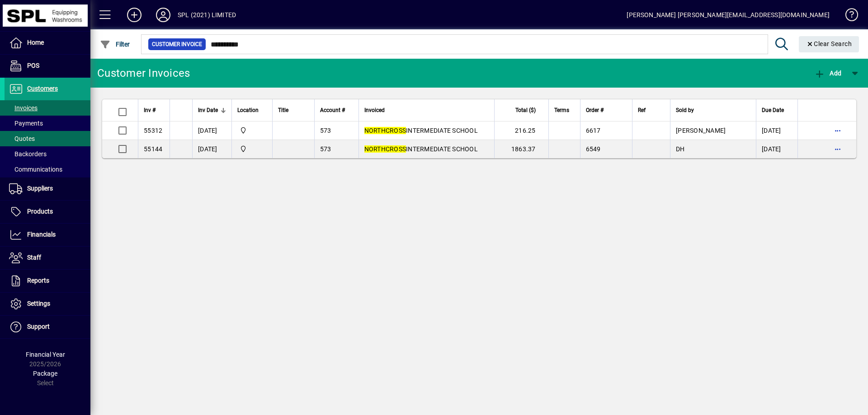 This screenshot has width=868, height=415. I want to click on span: Staff, so click(34, 257).